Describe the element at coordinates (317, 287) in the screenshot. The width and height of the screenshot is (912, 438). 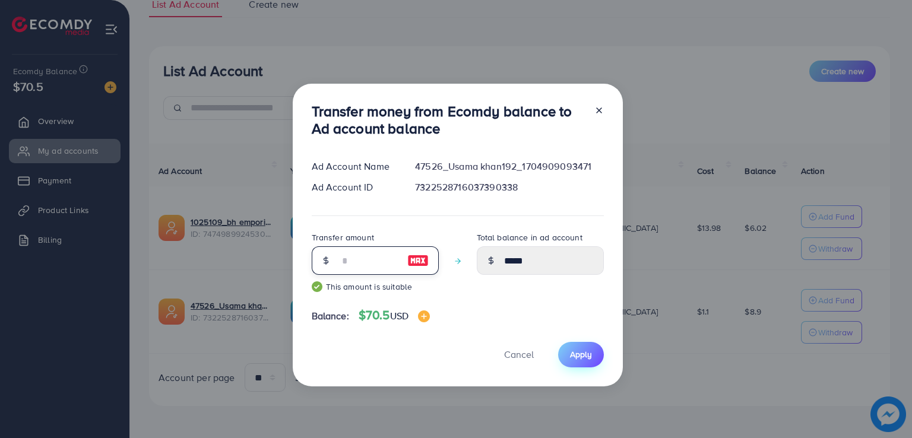
I see `img: guide` at that location.